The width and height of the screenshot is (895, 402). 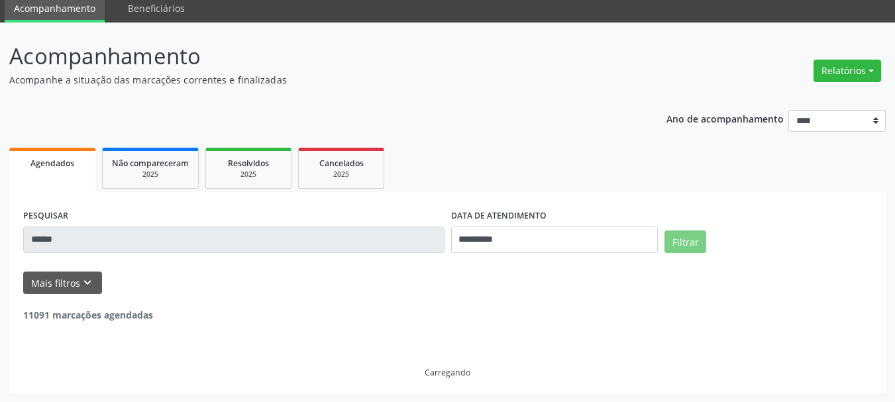 I want to click on i: keyboard_arrow_down, so click(x=87, y=283).